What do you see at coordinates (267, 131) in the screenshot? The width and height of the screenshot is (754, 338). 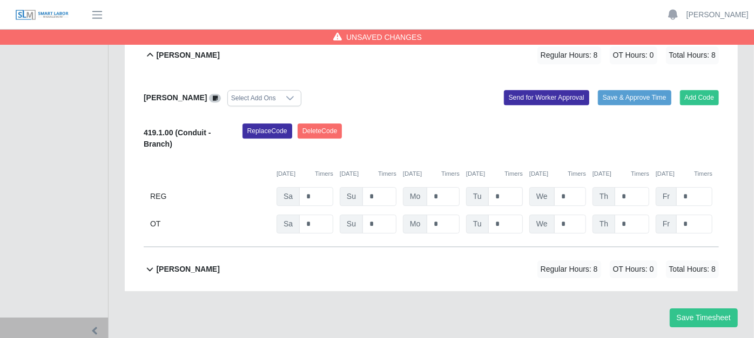 I see `button: ReplaceCode` at bounding box center [267, 131].